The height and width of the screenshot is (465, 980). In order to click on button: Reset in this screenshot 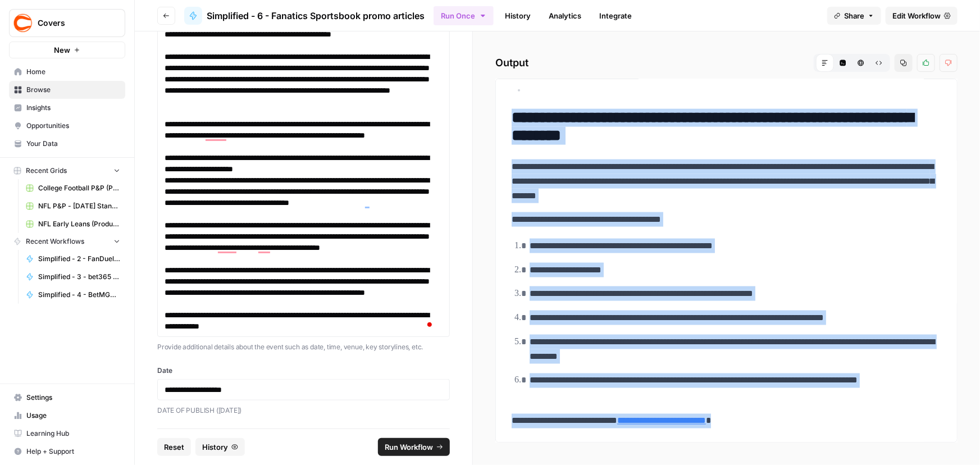, I will do `click(174, 447)`.